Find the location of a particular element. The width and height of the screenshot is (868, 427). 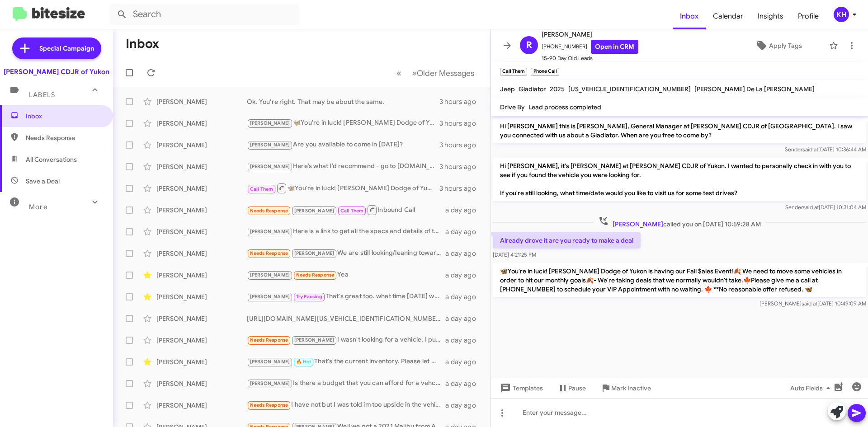

div: I have not but I was told im too upside in the vehicles Im trading in to make anything work so il... is located at coordinates (346, 405).